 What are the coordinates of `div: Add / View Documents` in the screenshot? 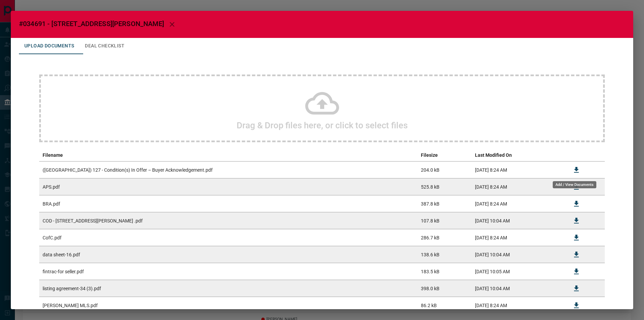 It's located at (575, 184).